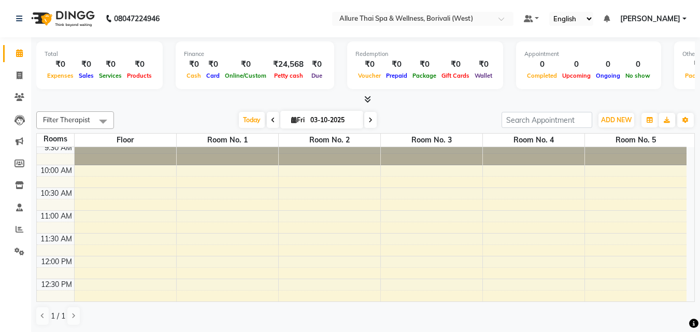 The image size is (700, 332). What do you see at coordinates (289, 76) in the screenshot?
I see `span: Petty cash` at bounding box center [289, 76].